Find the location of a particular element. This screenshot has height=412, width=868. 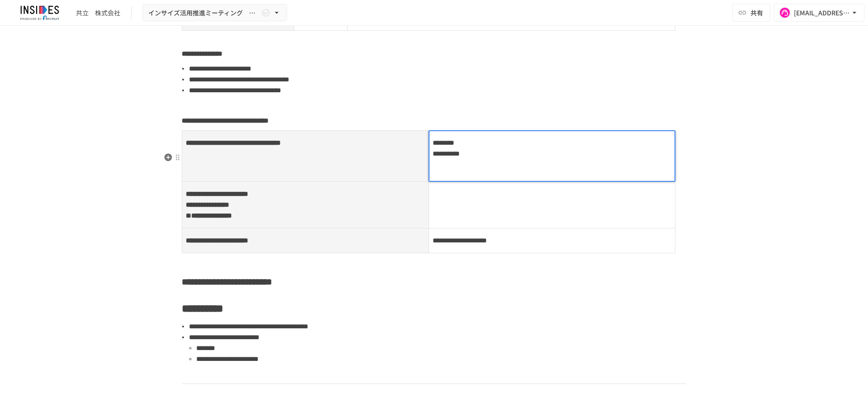

button: 共有 is located at coordinates (751, 13).